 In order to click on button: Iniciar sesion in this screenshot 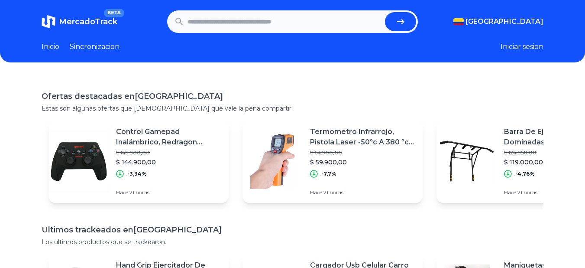, I will do `click(522, 47)`.